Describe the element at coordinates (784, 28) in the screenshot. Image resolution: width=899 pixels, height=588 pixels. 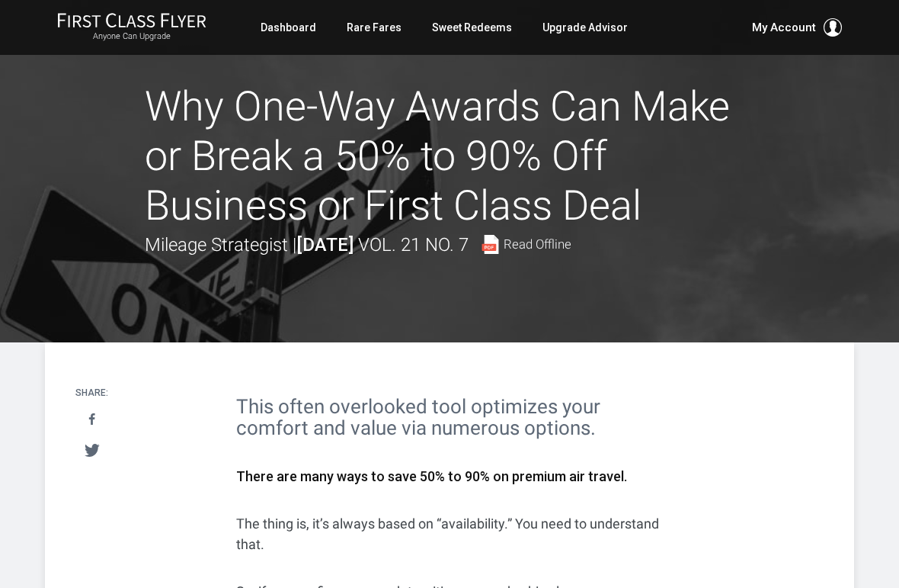
I see `span: My Account` at that location.